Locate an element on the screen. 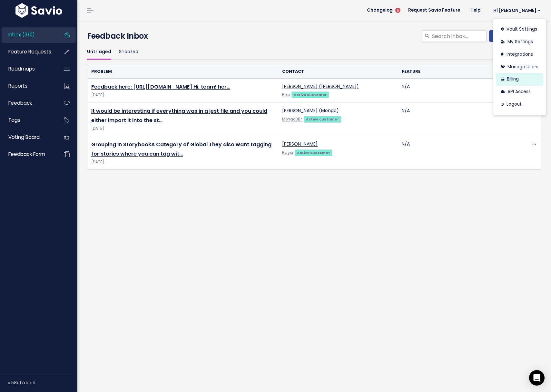 The image size is (551, 392). div: v.58b17dec9 is located at coordinates (43, 383).